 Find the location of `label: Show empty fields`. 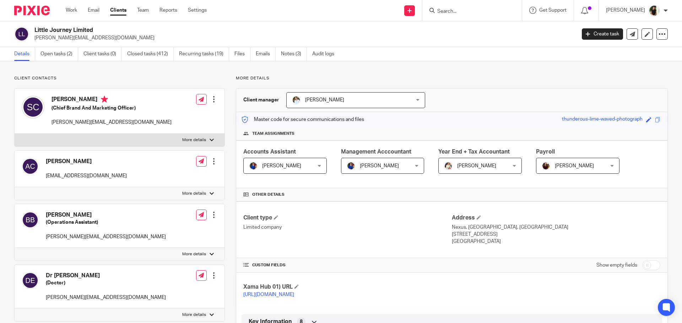

label: Show empty fields is located at coordinates (616, 266).